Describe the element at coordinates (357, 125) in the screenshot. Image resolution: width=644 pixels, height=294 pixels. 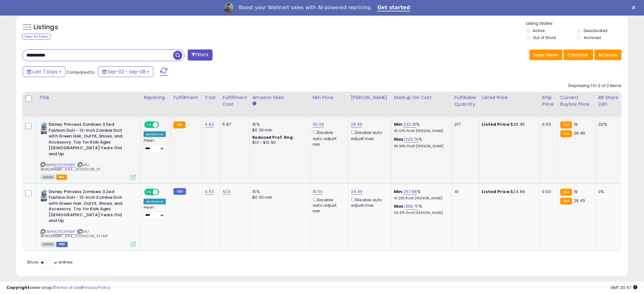
I see `a: 29.99` at that location.